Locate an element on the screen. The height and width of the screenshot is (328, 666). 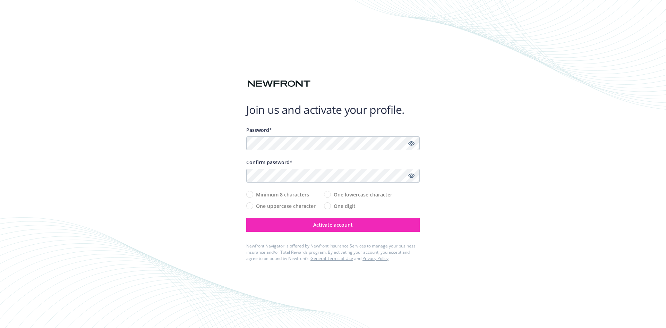
span: Activate account is located at coordinates (333, 224).